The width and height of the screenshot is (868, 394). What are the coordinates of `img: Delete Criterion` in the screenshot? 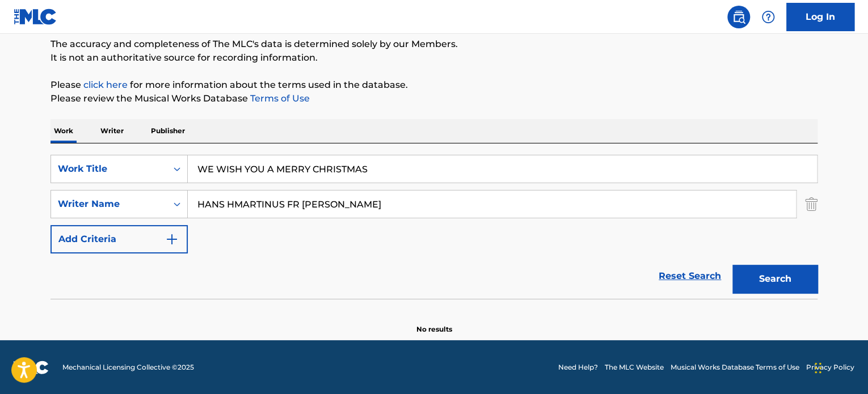 It's located at (811, 204).